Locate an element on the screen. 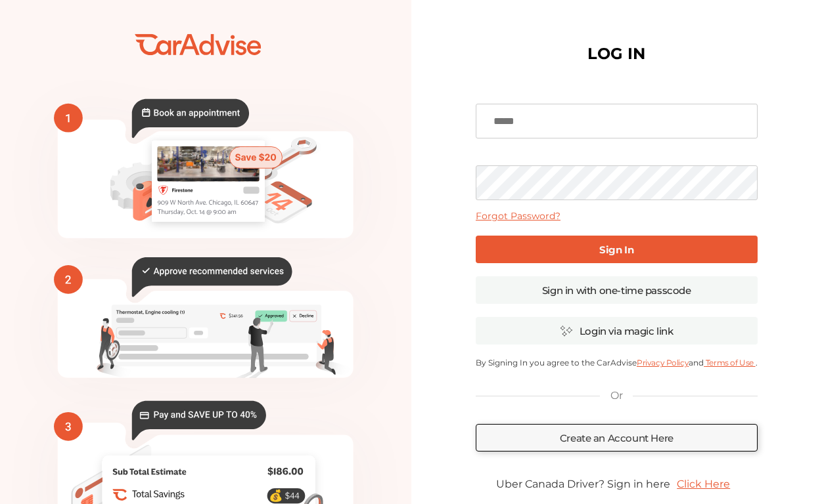  a: Terms of Use is located at coordinates (729, 363).